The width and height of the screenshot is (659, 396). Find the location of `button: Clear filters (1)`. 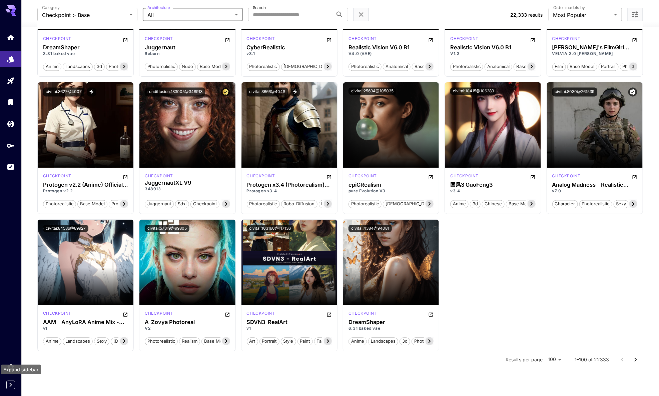

button: Clear filters (1) is located at coordinates (361, 15).